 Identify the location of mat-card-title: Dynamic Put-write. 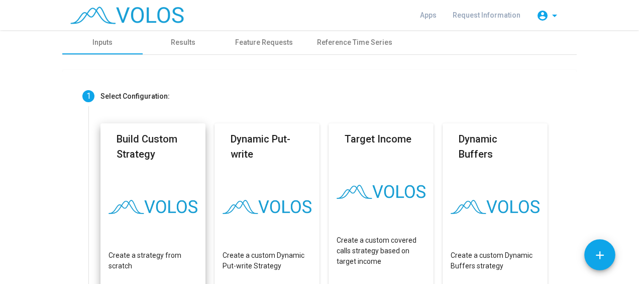
(267, 146).